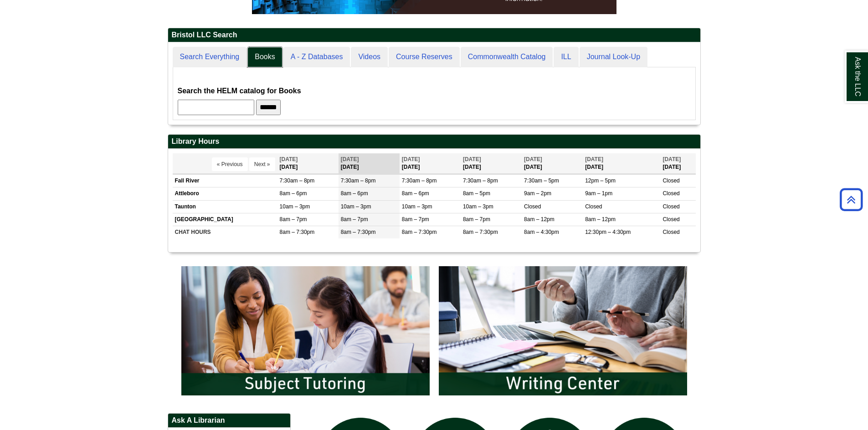  Describe the element at coordinates (852, 199) in the screenshot. I see `a: Back to Top` at that location.